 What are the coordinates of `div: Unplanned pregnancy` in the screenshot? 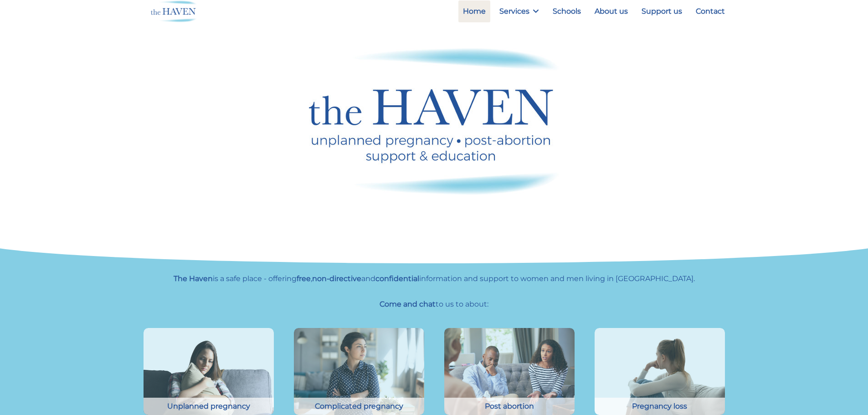 It's located at (209, 406).